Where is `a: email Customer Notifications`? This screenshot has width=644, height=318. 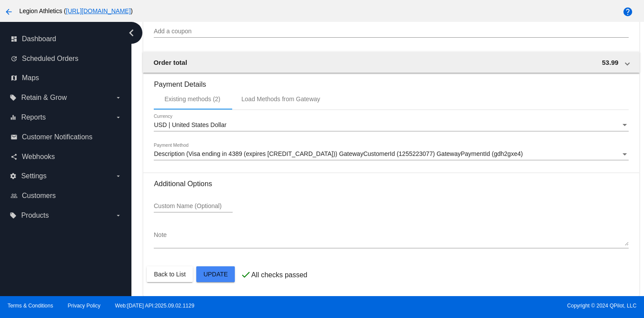 a: email Customer Notifications is located at coordinates (66, 137).